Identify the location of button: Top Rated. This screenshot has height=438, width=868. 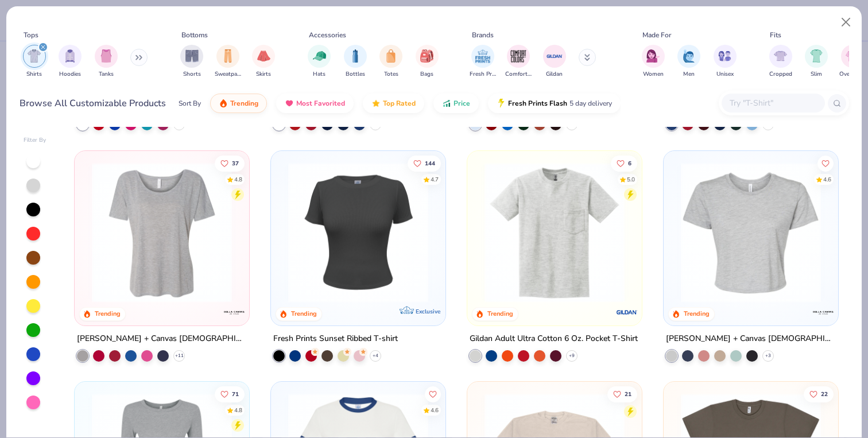
(393, 104).